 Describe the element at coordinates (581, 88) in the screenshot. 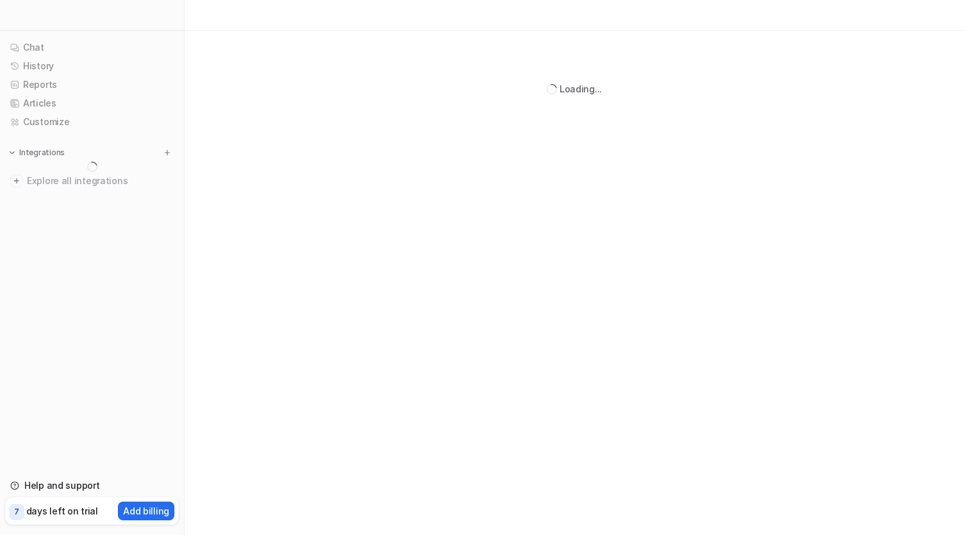

I see `div: Loading...` at that location.